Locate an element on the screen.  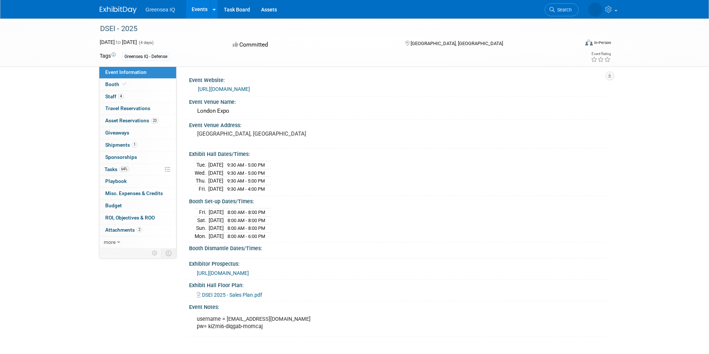
a: Playbook is located at coordinates (138, 181).